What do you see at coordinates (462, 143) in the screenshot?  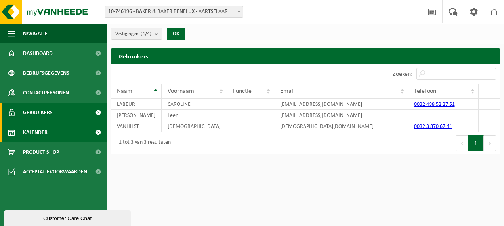 I see `button: Previous` at bounding box center [462, 143].